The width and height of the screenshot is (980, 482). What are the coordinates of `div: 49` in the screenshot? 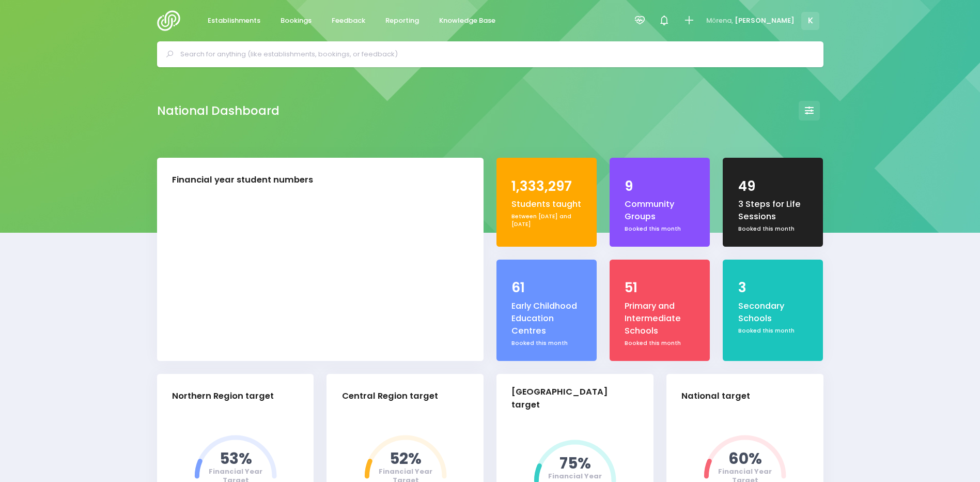 It's located at (774, 186).